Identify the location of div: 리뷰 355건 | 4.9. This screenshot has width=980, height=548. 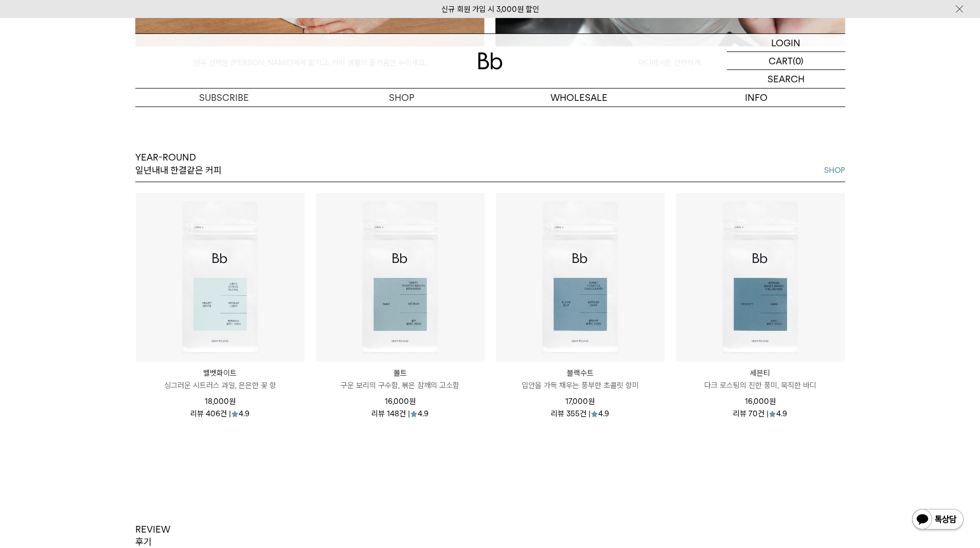
(580, 413).